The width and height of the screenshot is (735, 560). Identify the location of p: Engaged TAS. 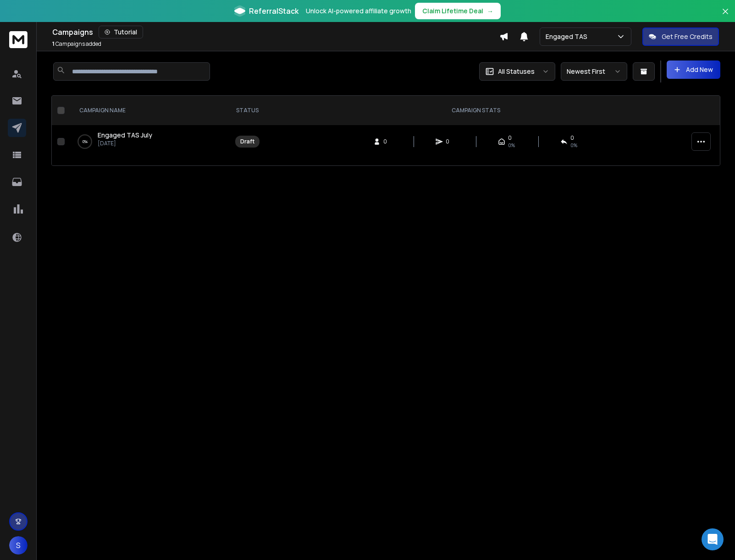
(568, 37).